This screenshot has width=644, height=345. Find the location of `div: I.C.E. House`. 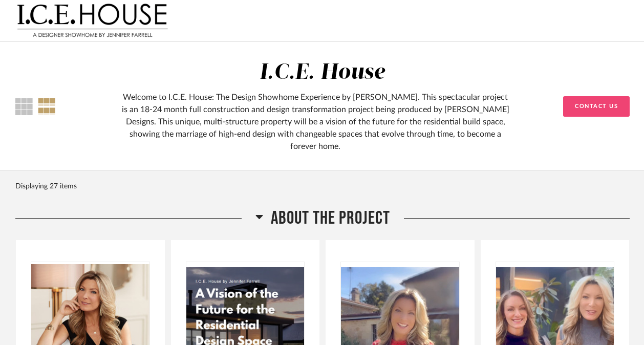

div: I.C.E. House is located at coordinates (322, 73).